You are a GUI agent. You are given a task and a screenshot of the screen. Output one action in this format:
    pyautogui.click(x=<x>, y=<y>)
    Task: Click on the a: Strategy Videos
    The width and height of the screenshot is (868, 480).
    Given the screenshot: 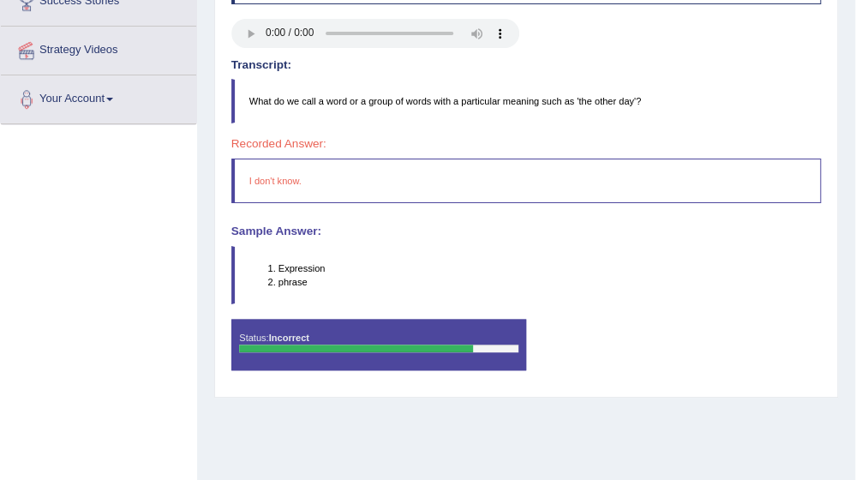 What is the action you would take?
    pyautogui.click(x=98, y=48)
    